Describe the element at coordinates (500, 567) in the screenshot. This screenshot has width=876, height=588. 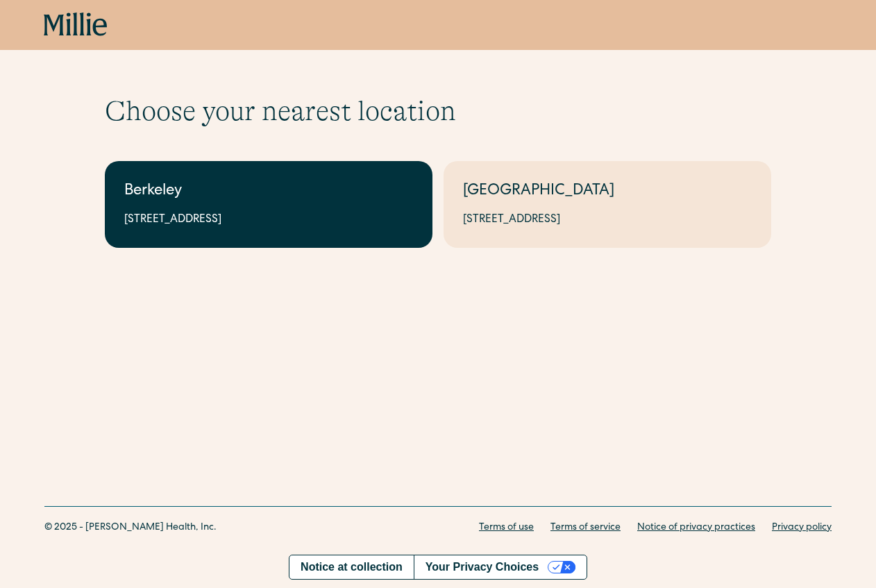
I see `button: Your Privacy Choices` at that location.